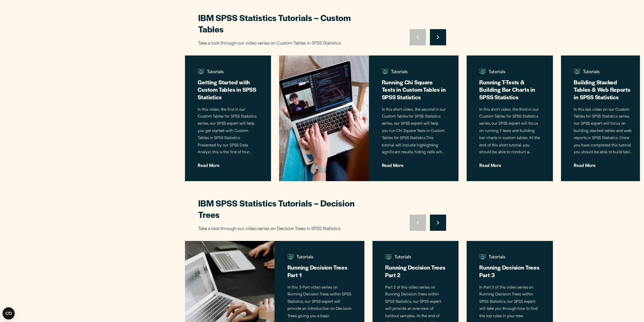 This screenshot has width=644, height=322. What do you see at coordinates (228, 118) in the screenshot?
I see `a: negative data-computer computer-search positive data-computer computer-searchTutorials Getting St...` at bounding box center [228, 118].